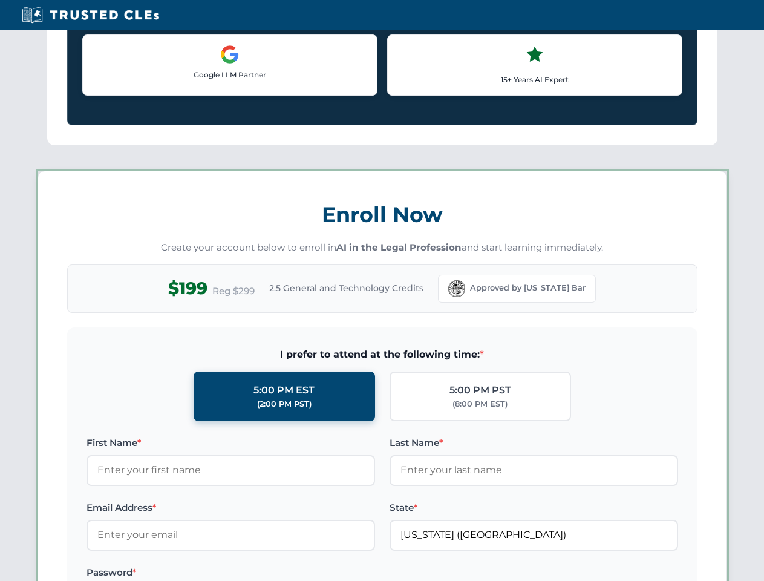 The height and width of the screenshot is (581, 764). Describe the element at coordinates (90, 15) in the screenshot. I see `img: Trusted CLEs` at that location.